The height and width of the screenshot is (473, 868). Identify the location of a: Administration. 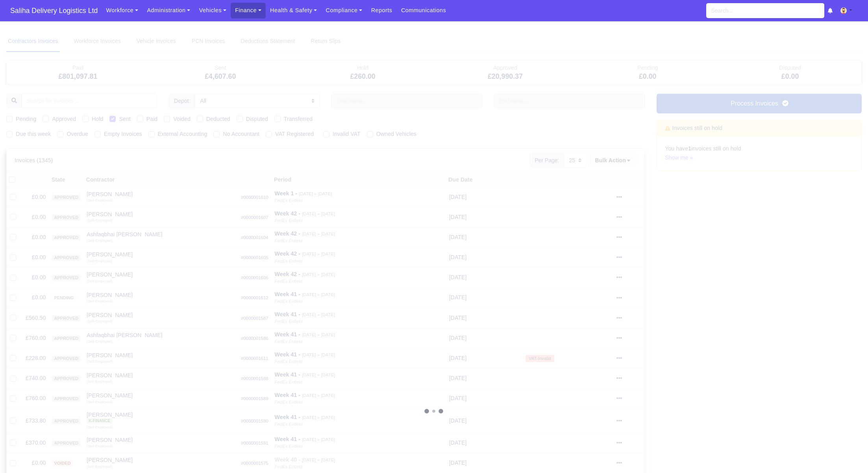
(169, 10).